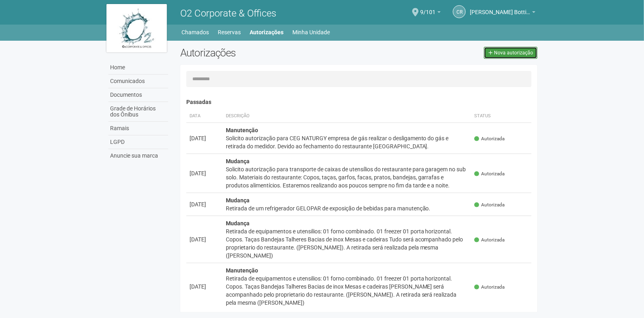 The height and width of the screenshot is (318, 644). What do you see at coordinates (347, 142) in the screenshot?
I see `div: Solicito autorização para CEG NATURGY empresa de gás realizar o desligamento do gás e retirada do...` at bounding box center [347, 142].